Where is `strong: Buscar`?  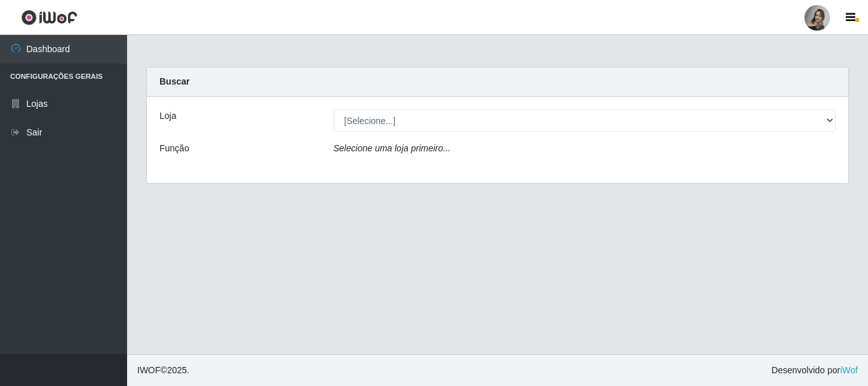 strong: Buscar is located at coordinates (174, 81).